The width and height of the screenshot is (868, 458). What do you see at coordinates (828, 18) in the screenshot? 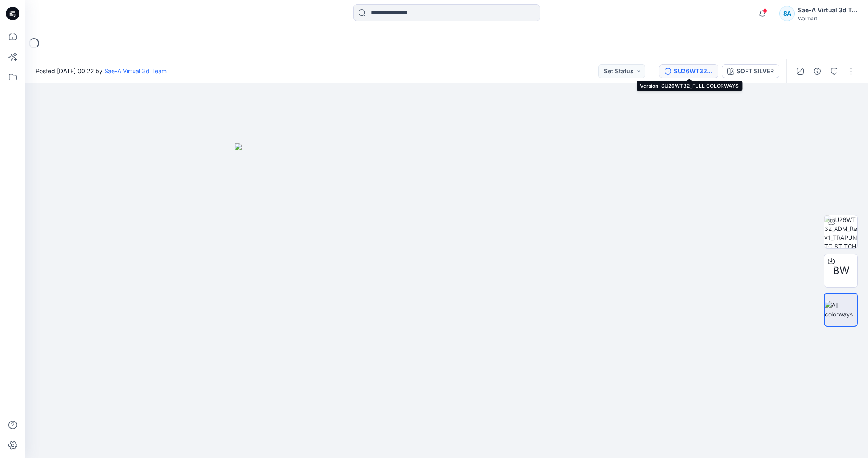
I see `div: Walmart` at bounding box center [828, 18].